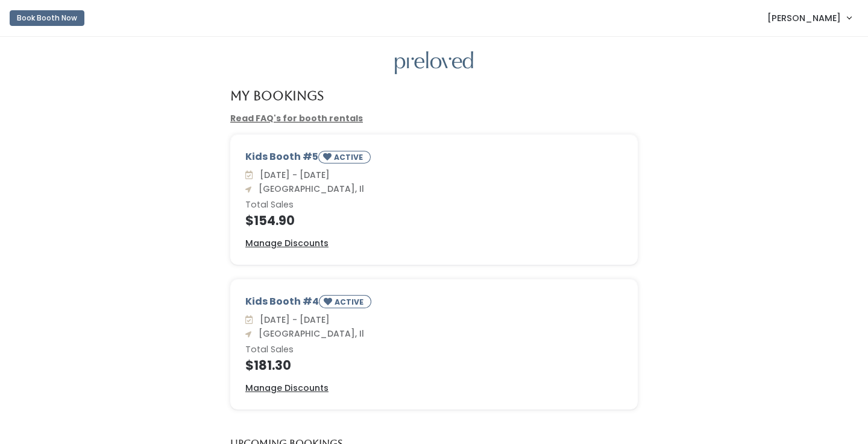 Image resolution: width=868 pixels, height=444 pixels. I want to click on h4: My Bookings, so click(277, 95).